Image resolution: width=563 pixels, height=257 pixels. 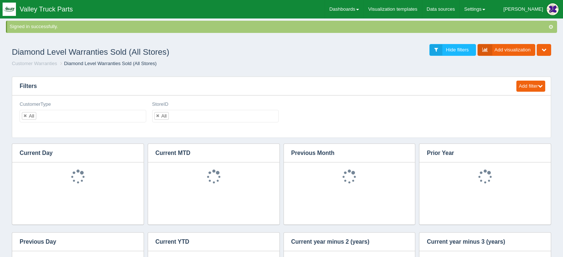 What do you see at coordinates (208, 153) in the screenshot?
I see `h3: Current MTD` at bounding box center [208, 153].